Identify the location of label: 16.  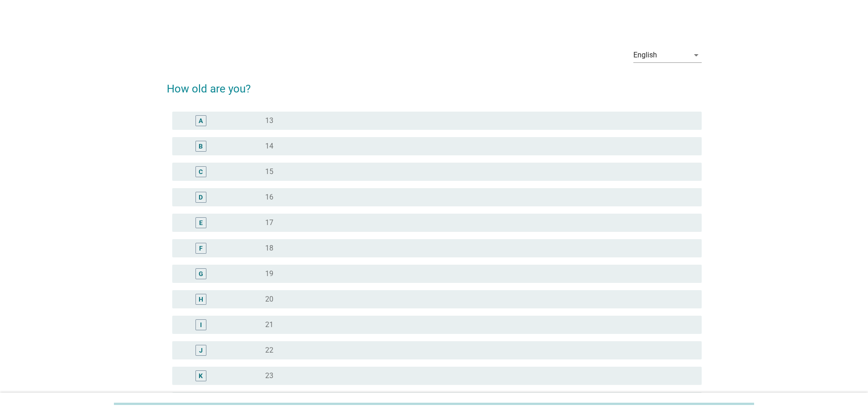
(269, 198).